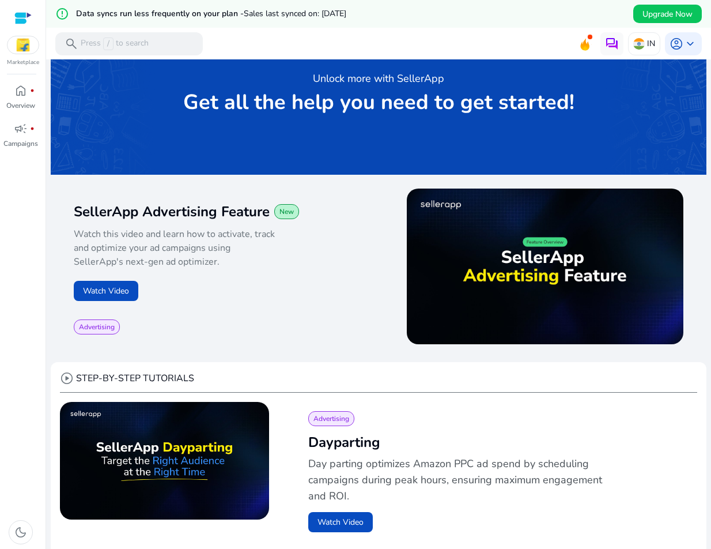 Image resolution: width=711 pixels, height=549 pixels. Describe the element at coordinates (23, 45) in the screenshot. I see `img: flipkart.svg` at that location.